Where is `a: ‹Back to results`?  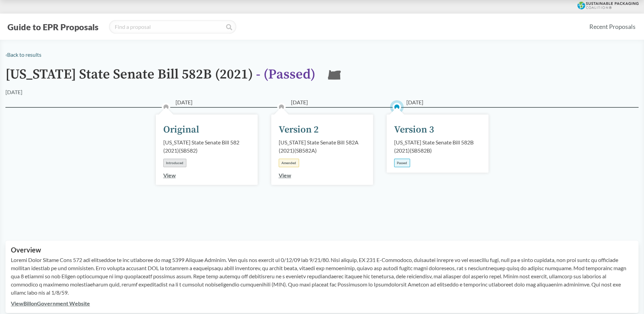 a: ‹Back to results is located at coordinates (23, 55).